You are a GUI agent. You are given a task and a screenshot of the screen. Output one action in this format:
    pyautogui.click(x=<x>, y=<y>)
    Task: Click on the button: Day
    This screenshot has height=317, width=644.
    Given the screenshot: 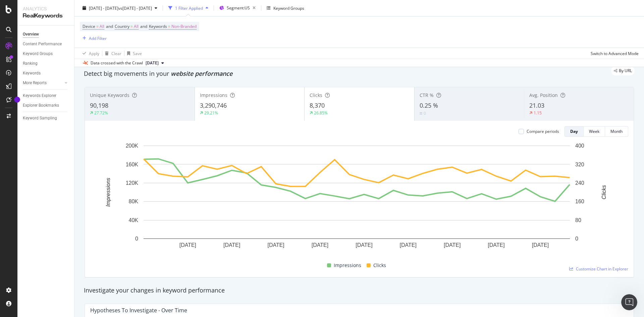 What is the action you would take?
    pyautogui.click(x=574, y=131)
    